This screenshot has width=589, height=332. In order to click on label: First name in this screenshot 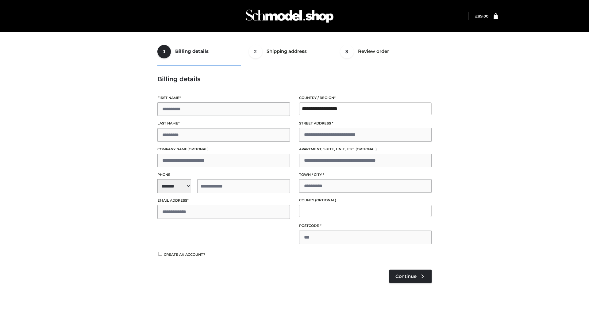, I will do `click(224, 98)`.